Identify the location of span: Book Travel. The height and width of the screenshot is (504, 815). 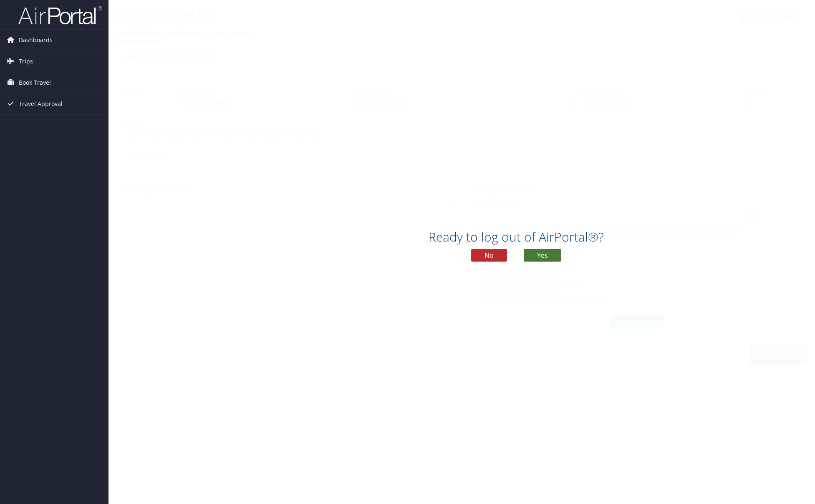
(34, 82).